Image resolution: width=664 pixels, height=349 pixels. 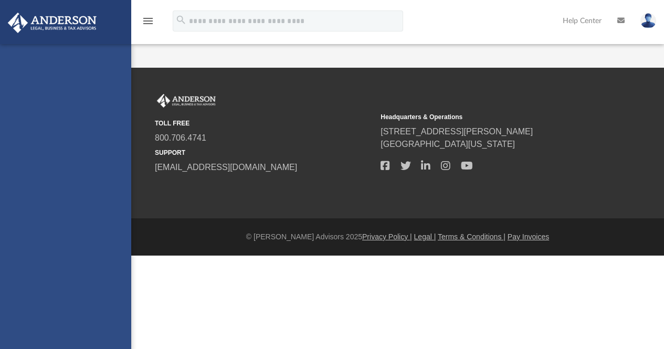 What do you see at coordinates (181, 20) in the screenshot?
I see `i: search` at bounding box center [181, 20].